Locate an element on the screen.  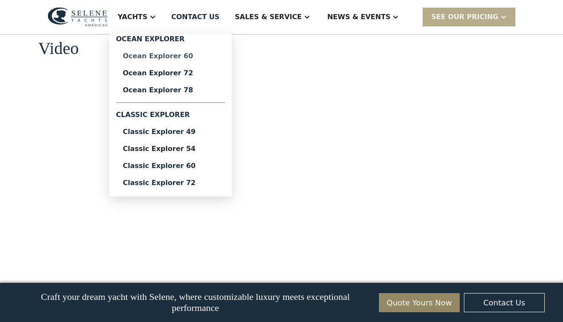
span: Tick the box below to receive occasional updates, exclusive offers, and VIP access via text message. is located at coordinates (57, 309).